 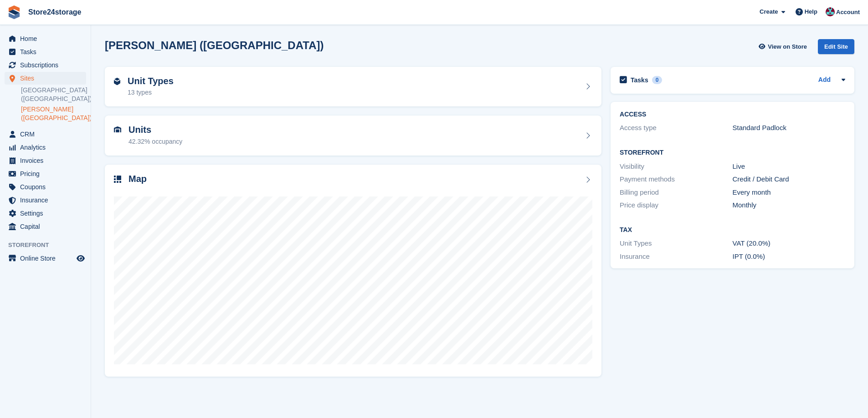 I want to click on div: Insurance, so click(x=676, y=257).